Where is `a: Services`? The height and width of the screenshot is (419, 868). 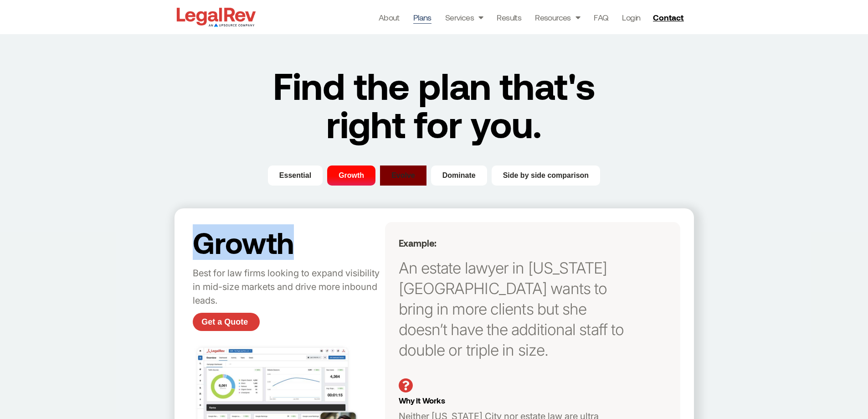 a: Services is located at coordinates (464, 17).